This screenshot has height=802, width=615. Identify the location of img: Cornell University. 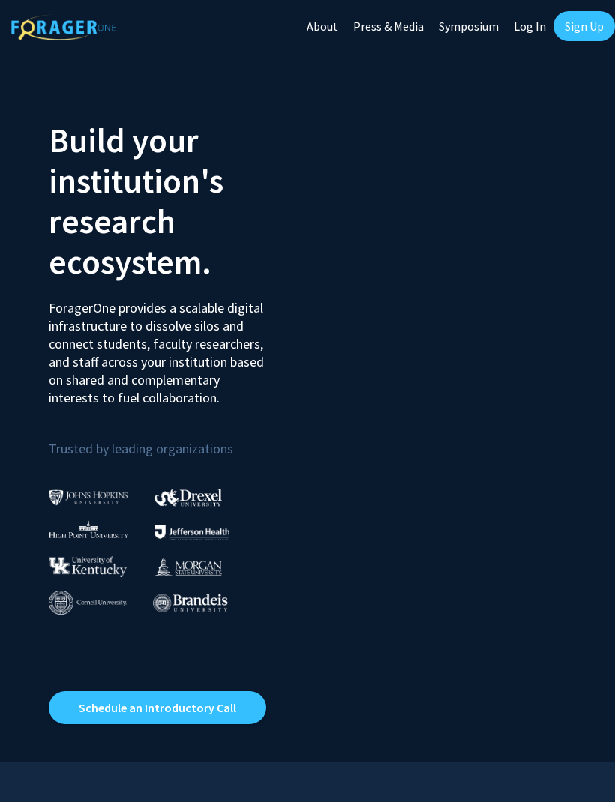
(88, 603).